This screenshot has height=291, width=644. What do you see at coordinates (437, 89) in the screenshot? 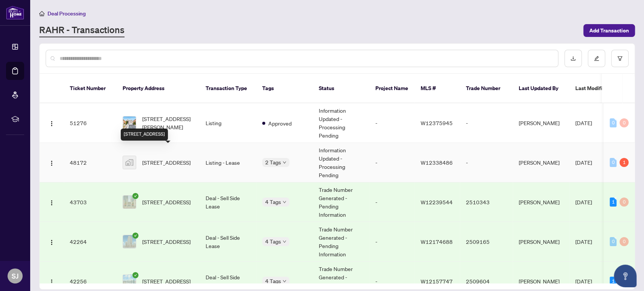
I see `th: MLS #` at bounding box center [437, 89].